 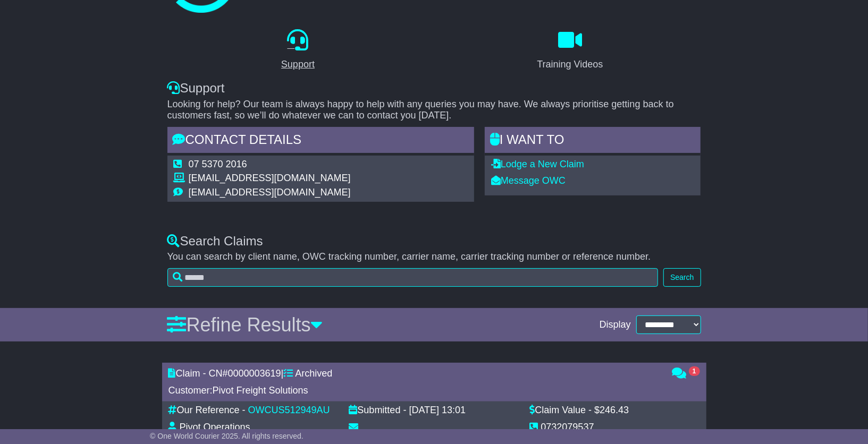 I want to click on div: Submitted -, so click(x=378, y=411).